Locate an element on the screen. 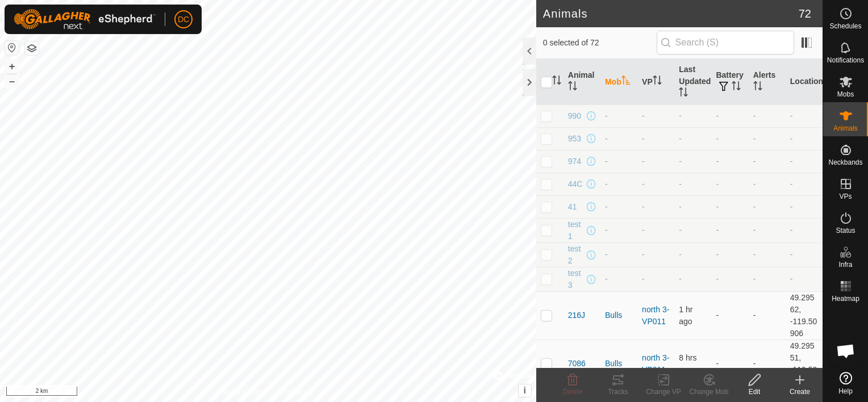 The image size is (868, 402). span: Delete is located at coordinates (572, 391).